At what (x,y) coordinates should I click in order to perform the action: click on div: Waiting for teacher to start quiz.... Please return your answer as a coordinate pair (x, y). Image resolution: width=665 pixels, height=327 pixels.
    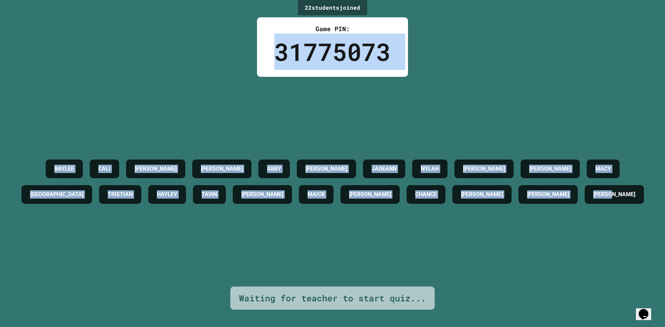
    Looking at the image, I should click on (332, 298).